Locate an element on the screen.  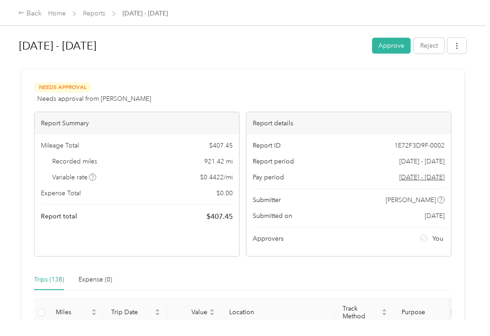
span: Approvers is located at coordinates (268, 238).